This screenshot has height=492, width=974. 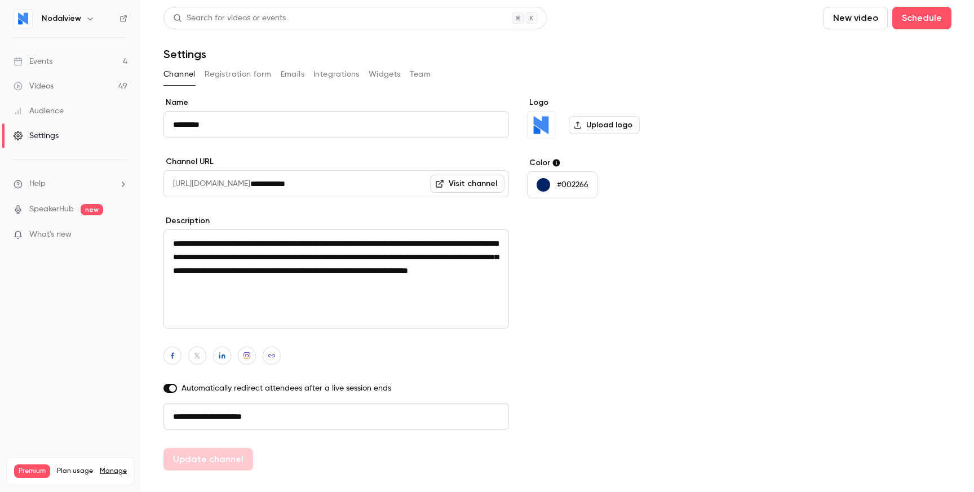 What do you see at coordinates (113, 471) in the screenshot?
I see `a: Manage` at bounding box center [113, 471].